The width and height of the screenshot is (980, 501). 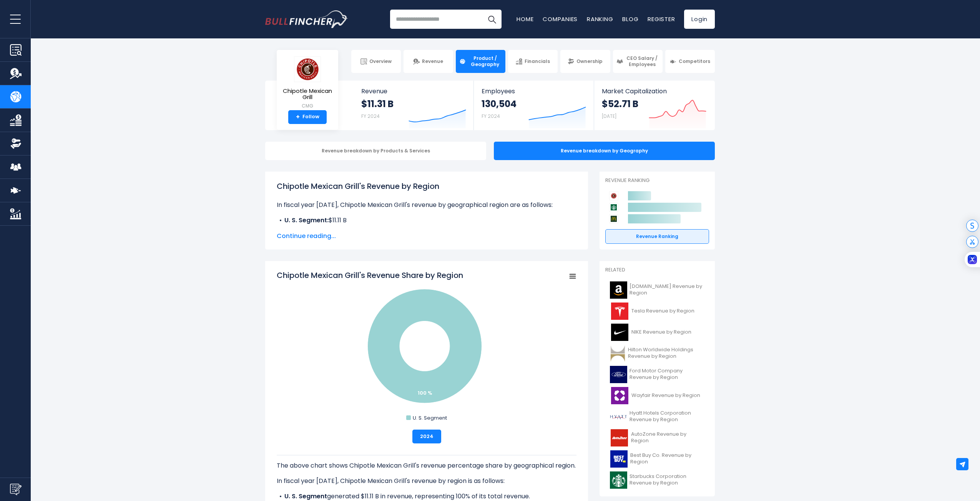 I want to click on text: U. S. Segment, so click(x=429, y=418).